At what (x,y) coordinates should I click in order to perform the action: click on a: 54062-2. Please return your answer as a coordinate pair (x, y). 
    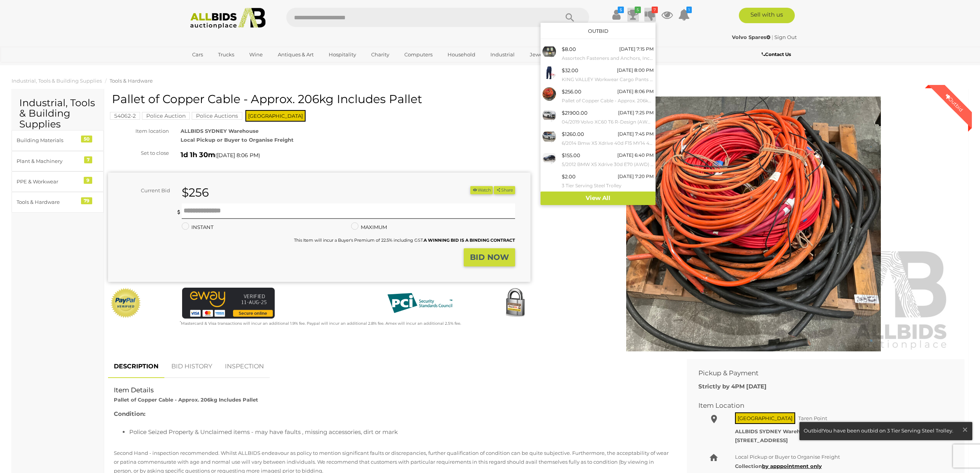
    Looking at the image, I should click on (125, 116).